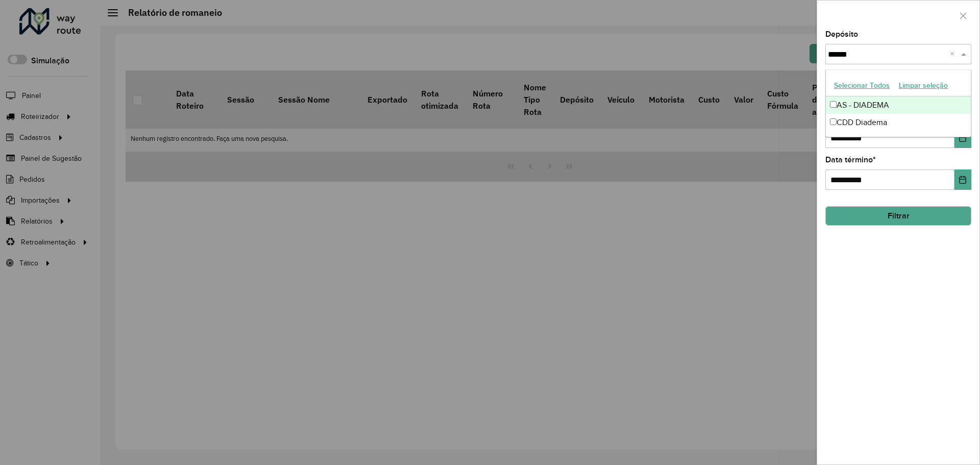 This screenshot has width=980, height=465. Describe the element at coordinates (954, 54) in the screenshot. I see `span: Clear all` at that location.